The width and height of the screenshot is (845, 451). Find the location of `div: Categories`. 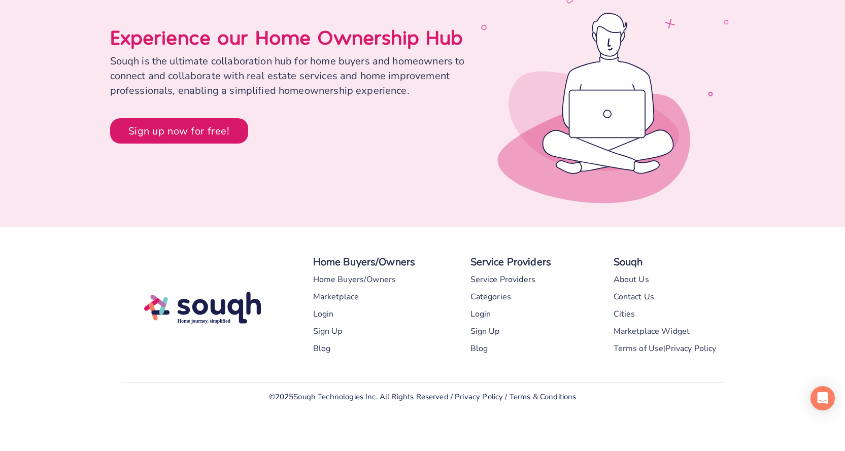

div: Categories is located at coordinates (491, 297).